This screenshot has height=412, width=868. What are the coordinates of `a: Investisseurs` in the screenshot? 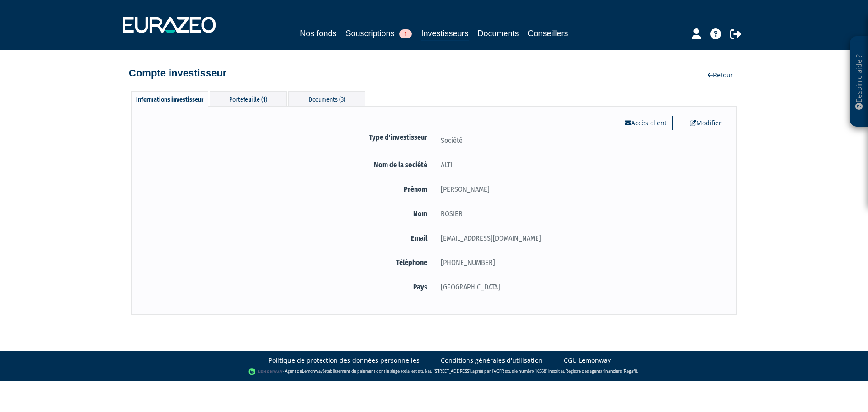 It's located at (444, 34).